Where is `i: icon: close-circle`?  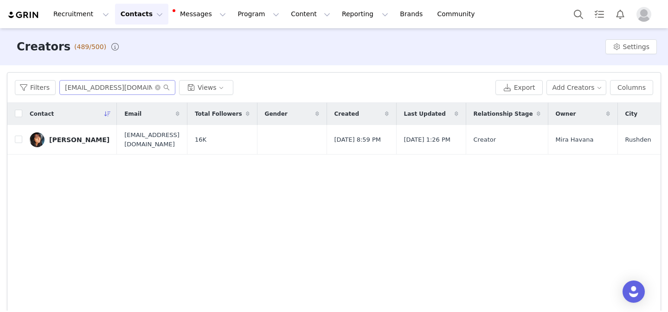 i: icon: close-circle is located at coordinates (158, 88).